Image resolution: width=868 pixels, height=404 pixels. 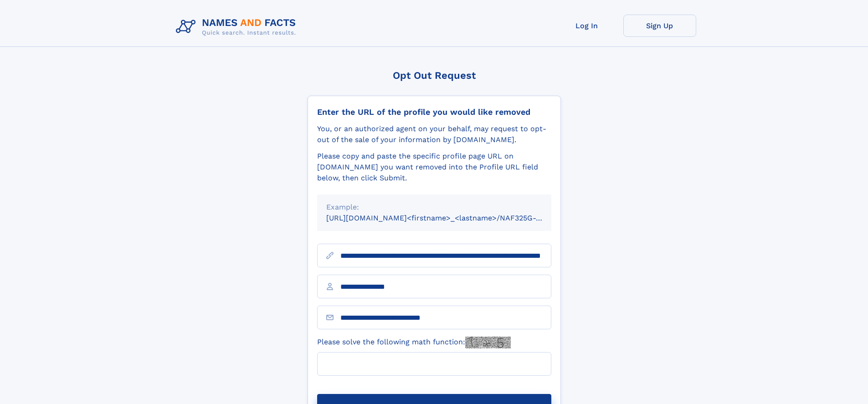 What do you see at coordinates (434, 207) in the screenshot?
I see `div: Example:` at bounding box center [434, 207].